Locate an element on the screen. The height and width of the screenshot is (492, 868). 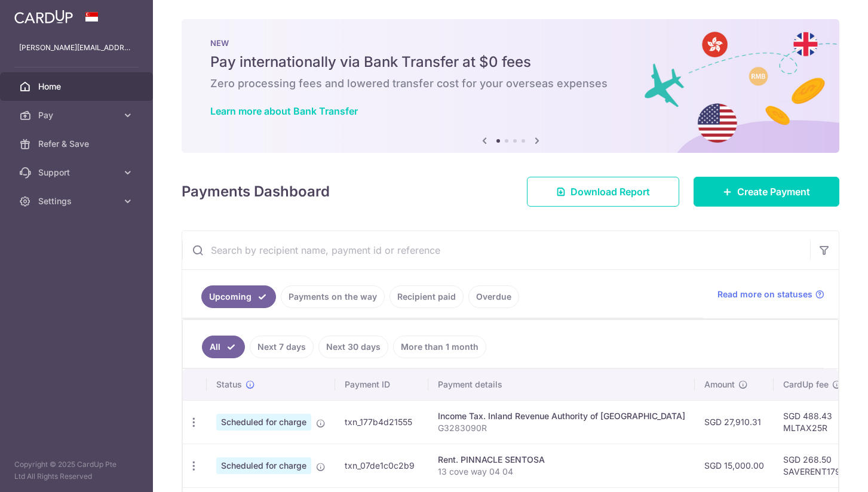
span: Home is located at coordinates (78, 87).